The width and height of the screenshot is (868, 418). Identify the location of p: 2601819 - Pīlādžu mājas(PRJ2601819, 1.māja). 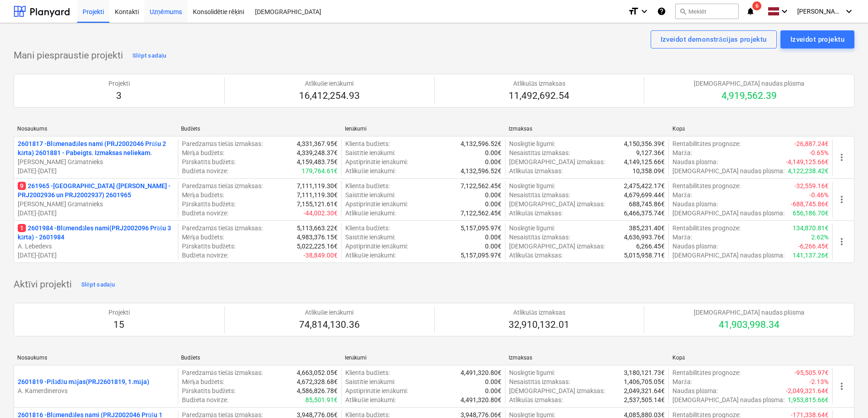
(83, 382).